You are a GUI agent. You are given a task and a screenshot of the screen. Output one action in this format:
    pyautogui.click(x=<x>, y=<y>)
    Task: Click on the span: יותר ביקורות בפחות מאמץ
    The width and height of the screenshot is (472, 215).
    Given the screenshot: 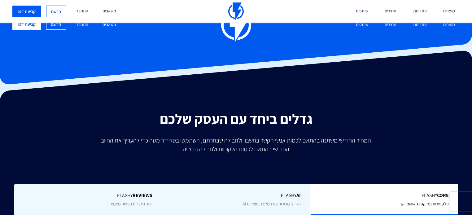 What is the action you would take?
    pyautogui.click(x=132, y=204)
    